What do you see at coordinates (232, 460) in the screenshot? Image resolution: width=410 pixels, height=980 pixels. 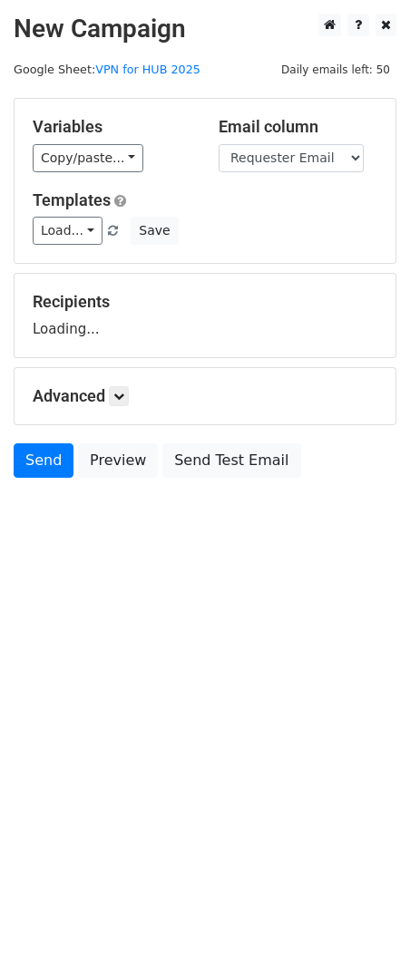 I see `a: Send Test Email` at bounding box center [232, 460].